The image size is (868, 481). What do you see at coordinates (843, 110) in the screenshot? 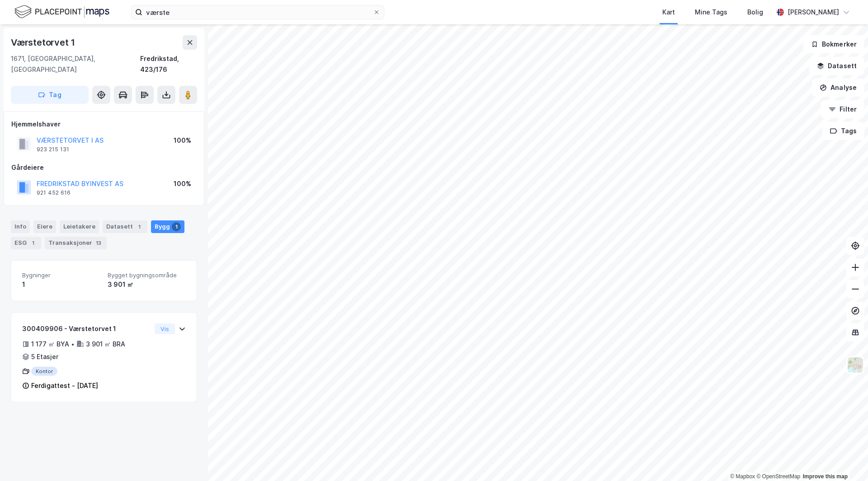
I see `button: Filter` at bounding box center [843, 110].